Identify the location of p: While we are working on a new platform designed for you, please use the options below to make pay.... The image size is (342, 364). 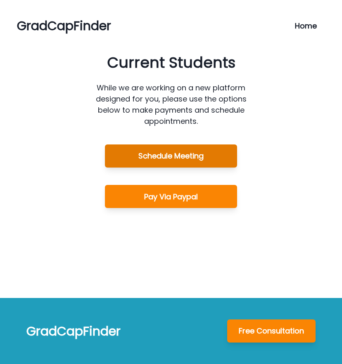
(171, 105).